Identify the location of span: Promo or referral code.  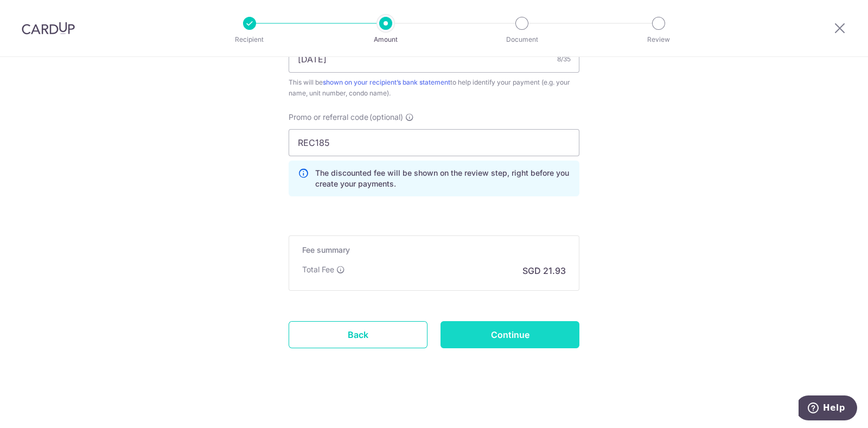
(328, 117).